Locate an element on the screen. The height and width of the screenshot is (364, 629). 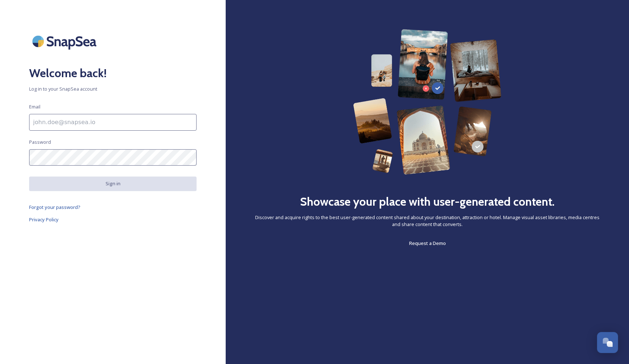
span: Request a Demo is located at coordinates (427, 243).